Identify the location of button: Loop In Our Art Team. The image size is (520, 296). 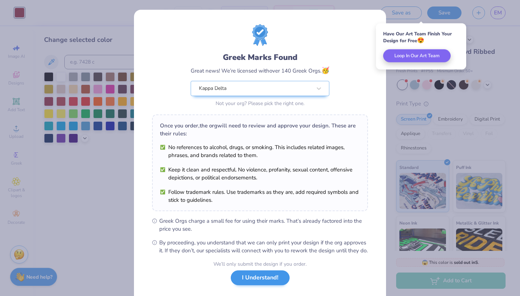
(416, 56).